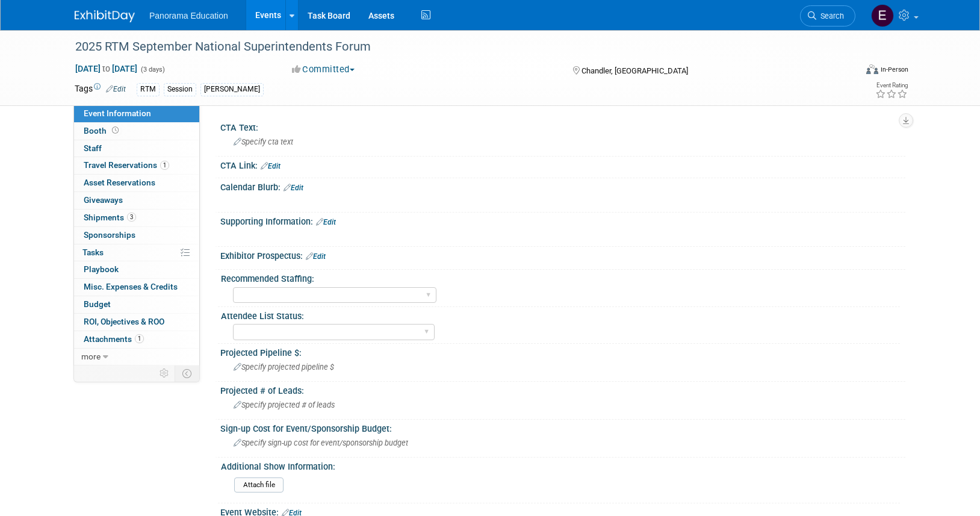 This screenshot has width=980, height=516. What do you see at coordinates (561, 465) in the screenshot?
I see `div: Additional Show Information:` at bounding box center [561, 465].